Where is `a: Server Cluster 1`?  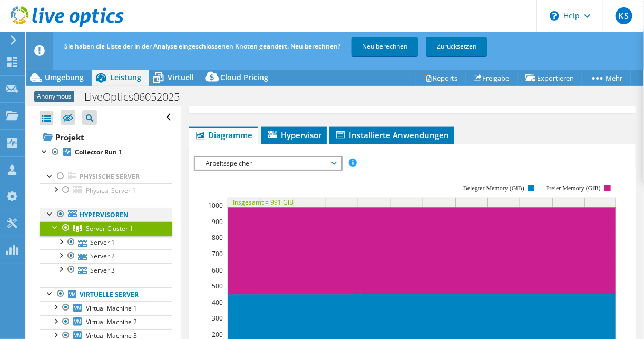
a: Server Cluster 1 is located at coordinates (106, 228).